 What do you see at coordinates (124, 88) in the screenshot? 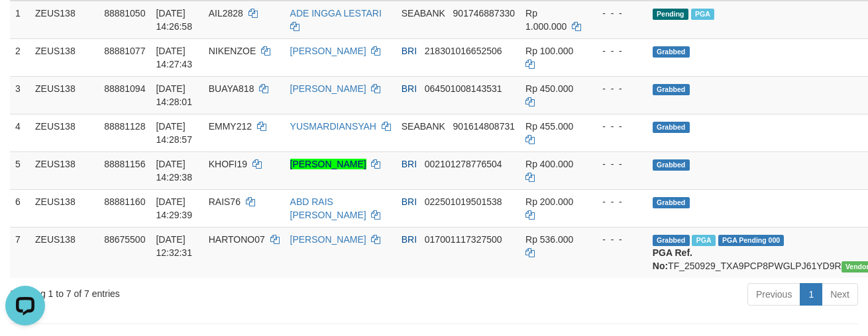
I see `span: 88881094` at bounding box center [124, 88].